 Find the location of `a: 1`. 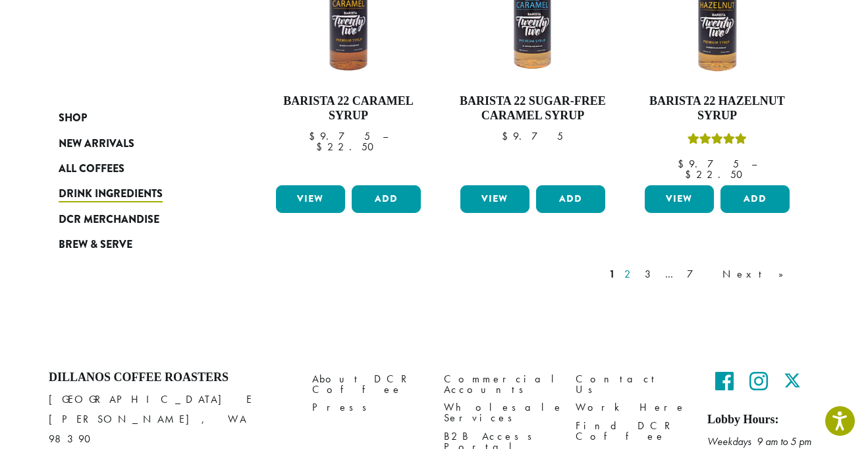

a: 1 is located at coordinates (612, 274).